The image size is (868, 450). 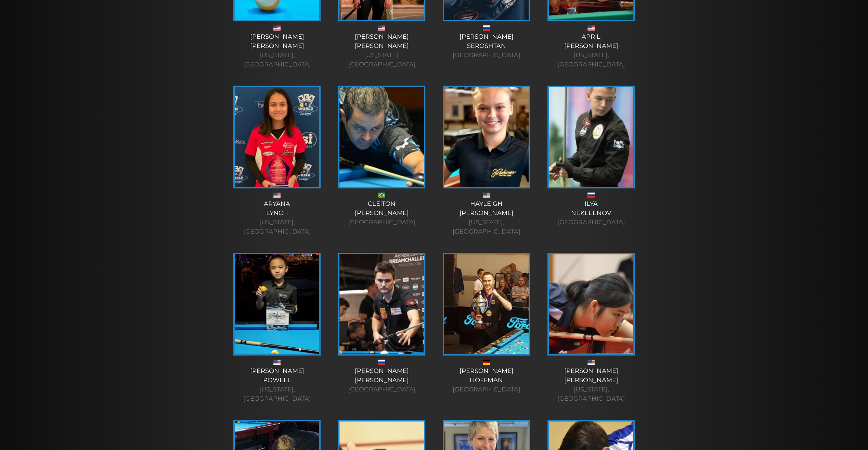 I want to click on img: aryana-bca-win-2-1-e1564582366468-225x320.jpg, so click(x=277, y=137).